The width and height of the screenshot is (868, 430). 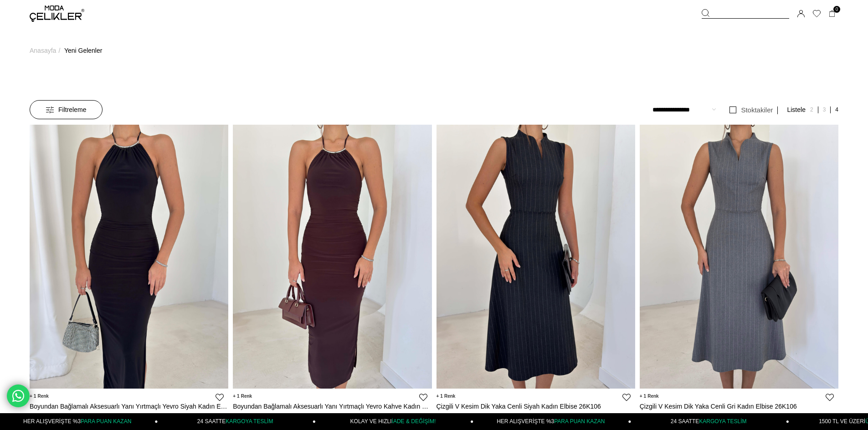 I want to click on a: 0, so click(x=832, y=13).